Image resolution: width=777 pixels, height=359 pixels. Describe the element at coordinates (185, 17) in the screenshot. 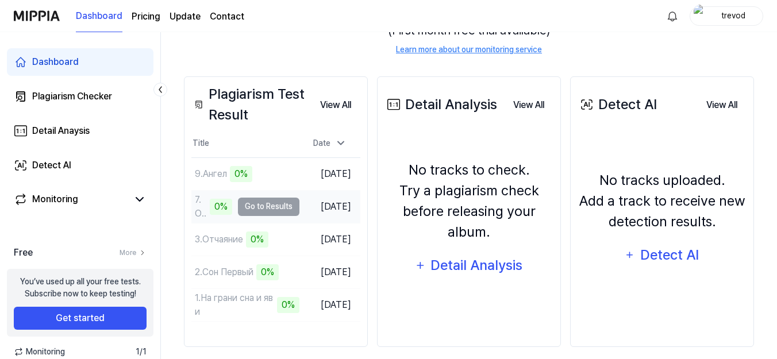

I see `a: Update` at that location.